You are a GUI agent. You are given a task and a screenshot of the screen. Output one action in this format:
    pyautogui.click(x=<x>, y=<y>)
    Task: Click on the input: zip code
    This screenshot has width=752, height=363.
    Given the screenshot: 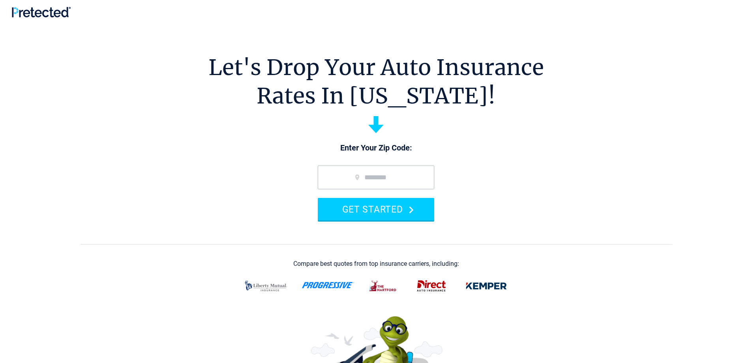 What is the action you would take?
    pyautogui.click(x=376, y=177)
    